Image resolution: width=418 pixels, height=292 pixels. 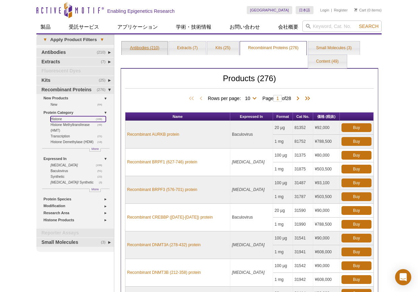 I want to click on span: Next Page, so click(x=298, y=99).